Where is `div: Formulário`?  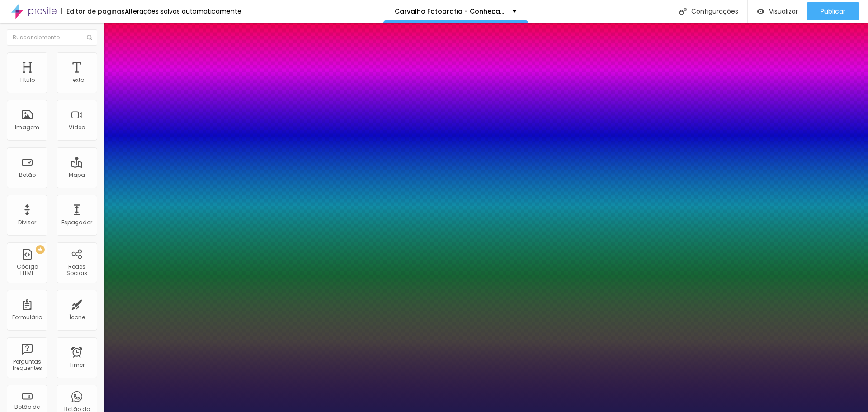 div: Formulário is located at coordinates (27, 318).